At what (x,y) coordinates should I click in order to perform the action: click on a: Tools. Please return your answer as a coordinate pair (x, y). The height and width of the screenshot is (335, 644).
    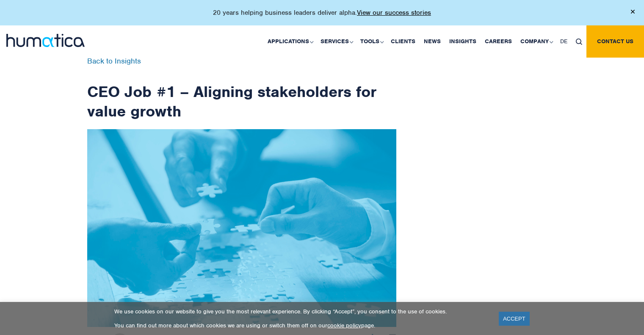
    Looking at the image, I should click on (371, 42).